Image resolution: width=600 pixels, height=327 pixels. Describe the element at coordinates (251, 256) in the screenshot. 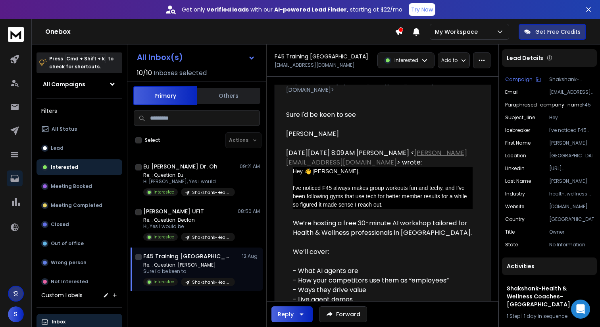

I see `p: 12 Aug` at that location.